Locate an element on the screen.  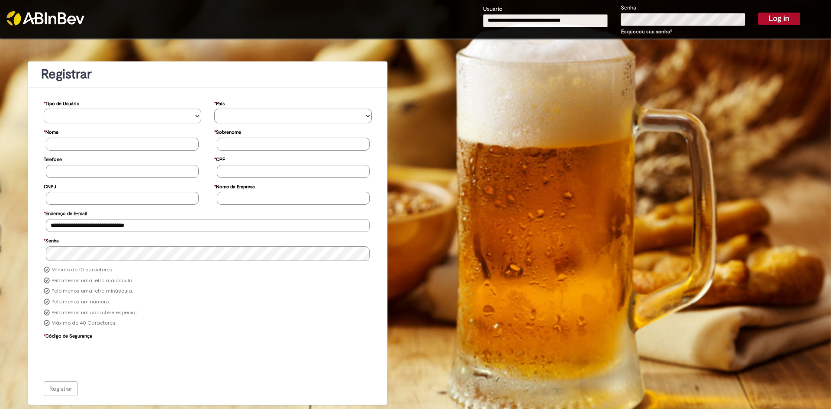
label: Código de Segurança is located at coordinates (68, 335).